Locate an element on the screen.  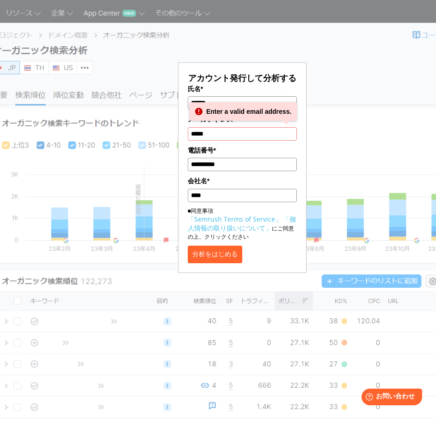
div: Enter a valid email address. is located at coordinates (243, 112).